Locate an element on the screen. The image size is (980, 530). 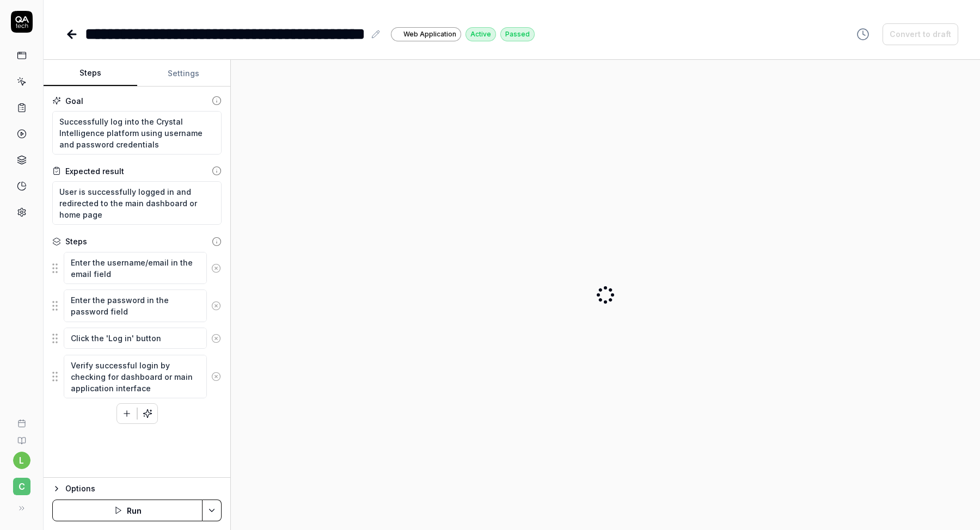
div: Expected result is located at coordinates (95, 171).